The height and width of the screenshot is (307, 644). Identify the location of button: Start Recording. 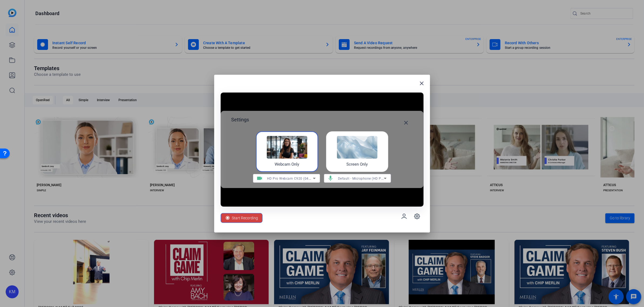
(242, 218).